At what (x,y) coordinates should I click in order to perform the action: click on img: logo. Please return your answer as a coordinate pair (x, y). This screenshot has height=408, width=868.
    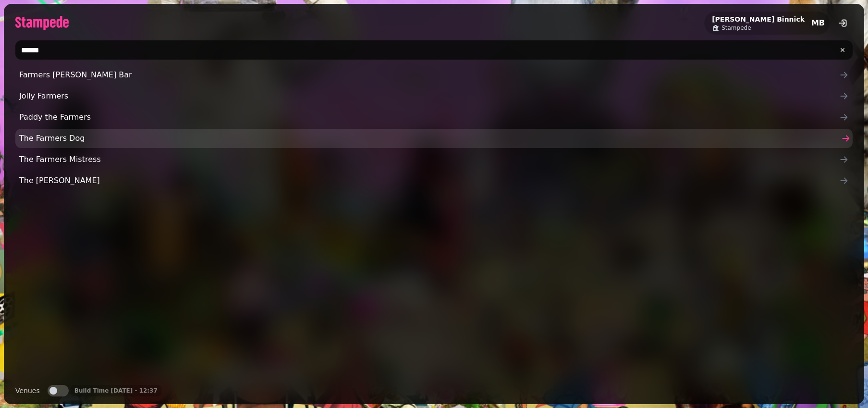
    Looking at the image, I should click on (42, 23).